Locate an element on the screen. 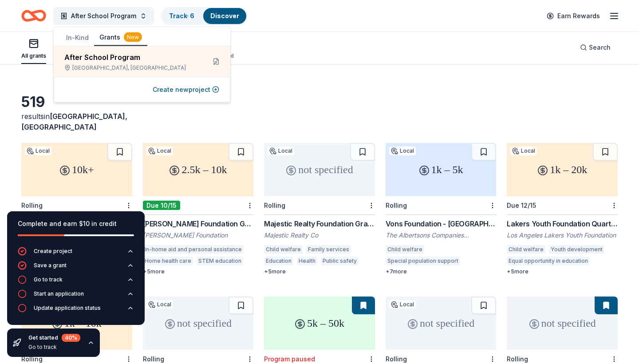 The image size is (639, 364). button: Update application status is located at coordinates (76, 310).